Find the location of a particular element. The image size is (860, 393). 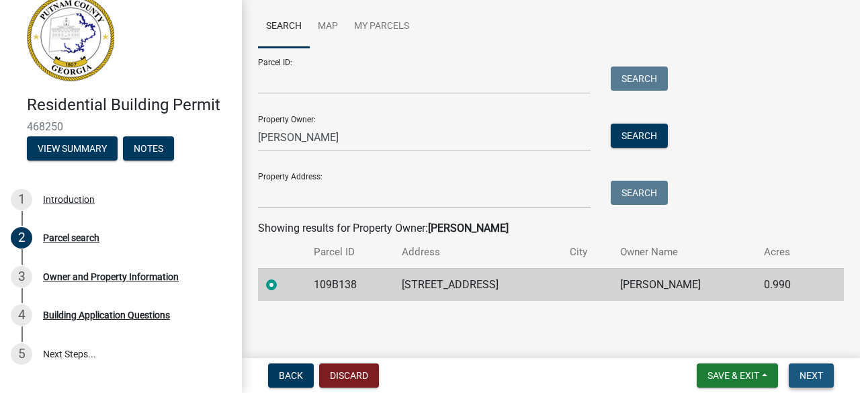

span: 468250 is located at coordinates (121, 126).